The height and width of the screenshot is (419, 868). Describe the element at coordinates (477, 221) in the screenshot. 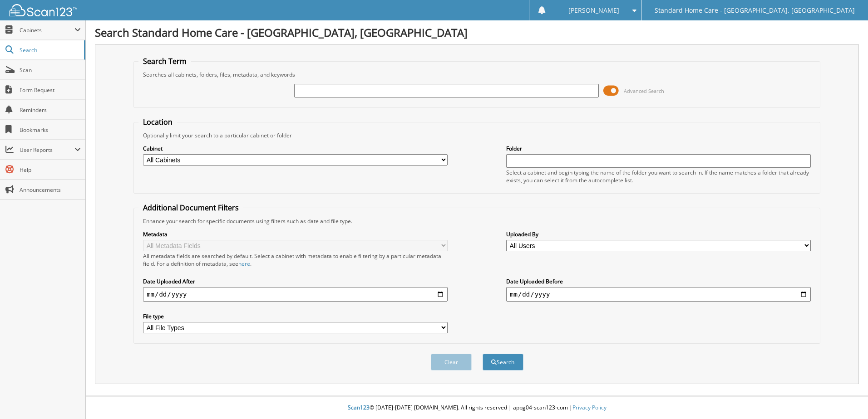

I see `div: Enhance your search for specific documents using filters such as date and file type.` at that location.